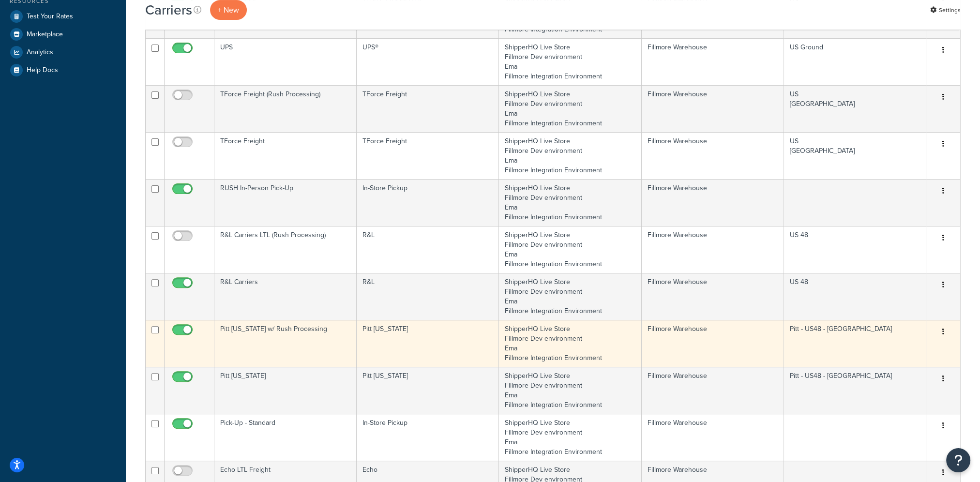 This screenshot has height=482, width=980. I want to click on a: Marketplace, so click(63, 34).